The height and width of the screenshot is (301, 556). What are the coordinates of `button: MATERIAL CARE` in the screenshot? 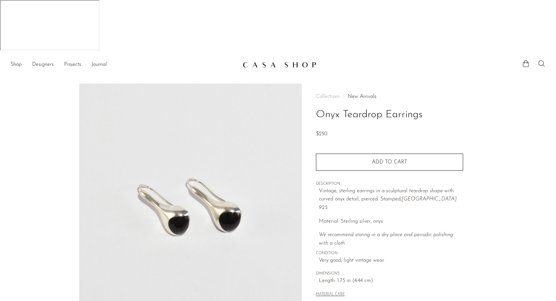 It's located at (330, 294).